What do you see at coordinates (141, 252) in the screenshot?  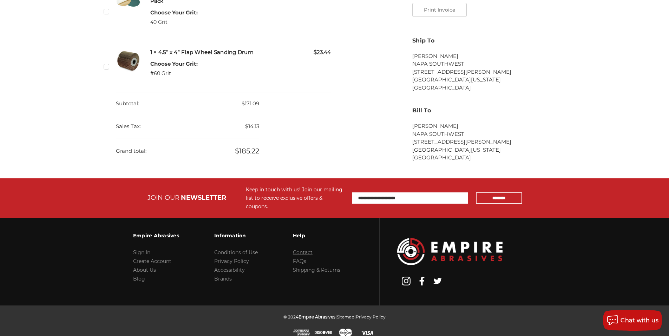 I see `a: Sign In` at bounding box center [141, 252].